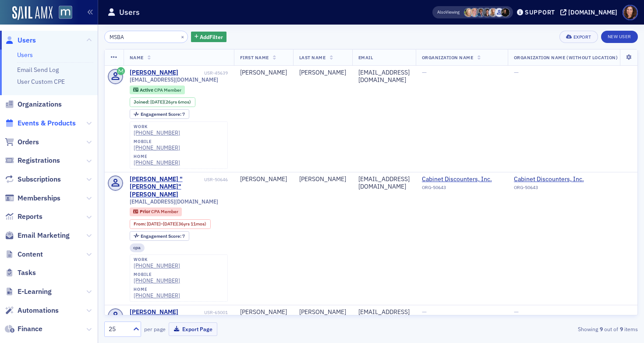 Image resolution: width=644 pixels, height=343 pixels. I want to click on a: View Homepage, so click(62, 13).